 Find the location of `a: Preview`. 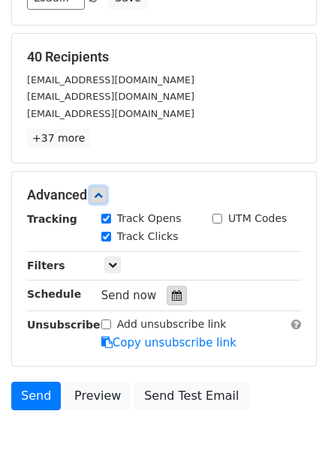

a: Preview is located at coordinates (98, 396).